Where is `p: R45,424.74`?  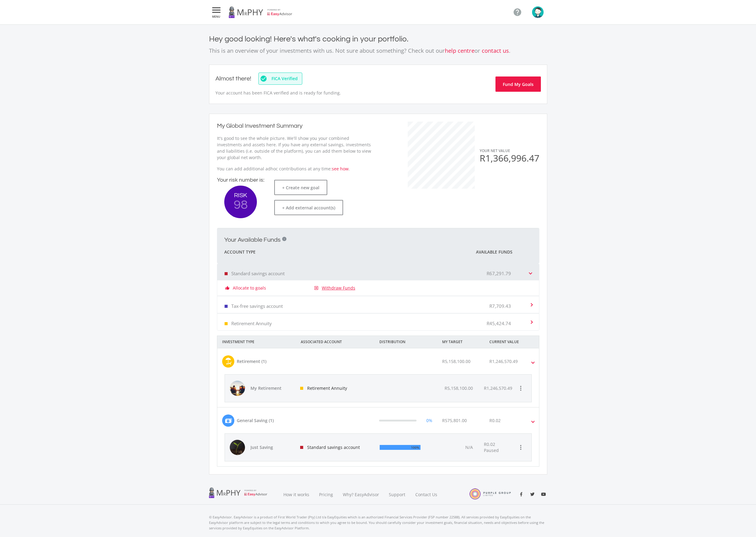 p: R45,424.74 is located at coordinates (499, 323).